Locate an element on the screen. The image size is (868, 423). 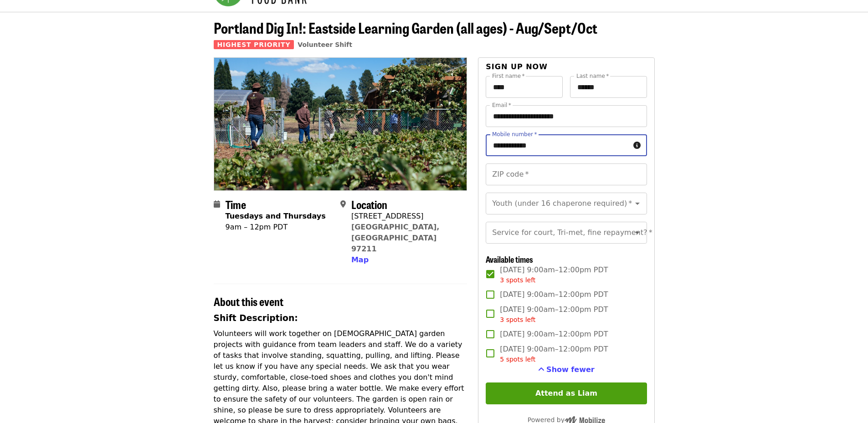
button: Map is located at coordinates (360, 260).